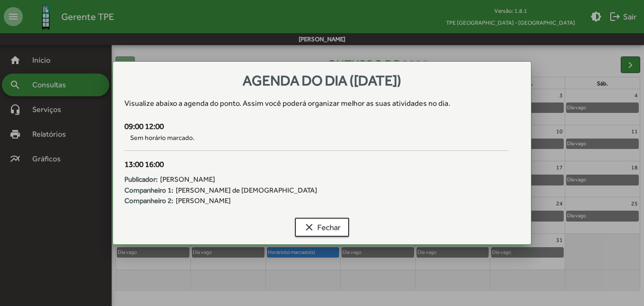  What do you see at coordinates (316, 164) in the screenshot?
I see `div: 13:00 16:00` at bounding box center [316, 164].